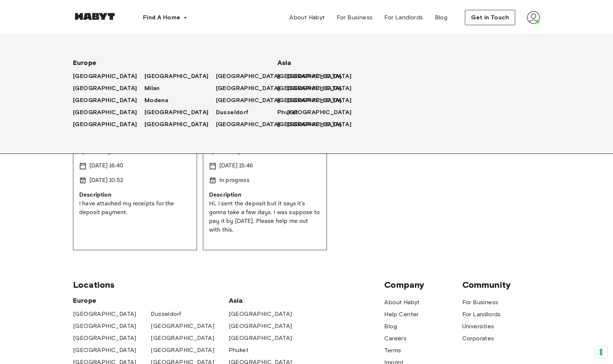 This screenshot has width=613, height=364. I want to click on a: Modena, so click(160, 101).